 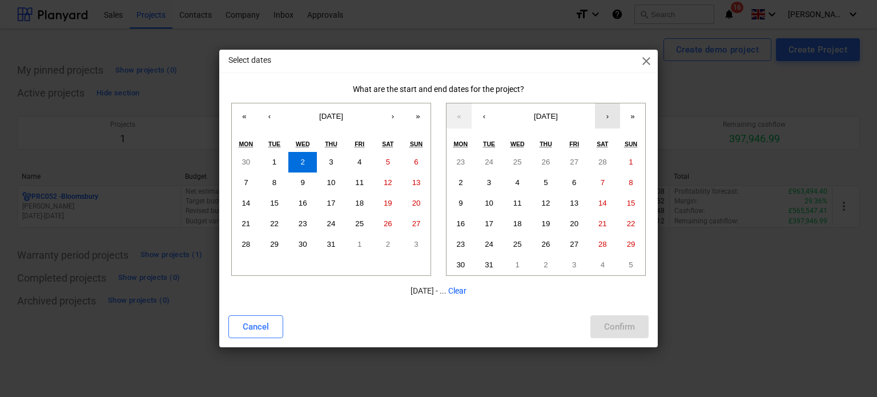 What do you see at coordinates (631, 182) in the screenshot?
I see `abbr: March 8, 2026` at bounding box center [631, 182].